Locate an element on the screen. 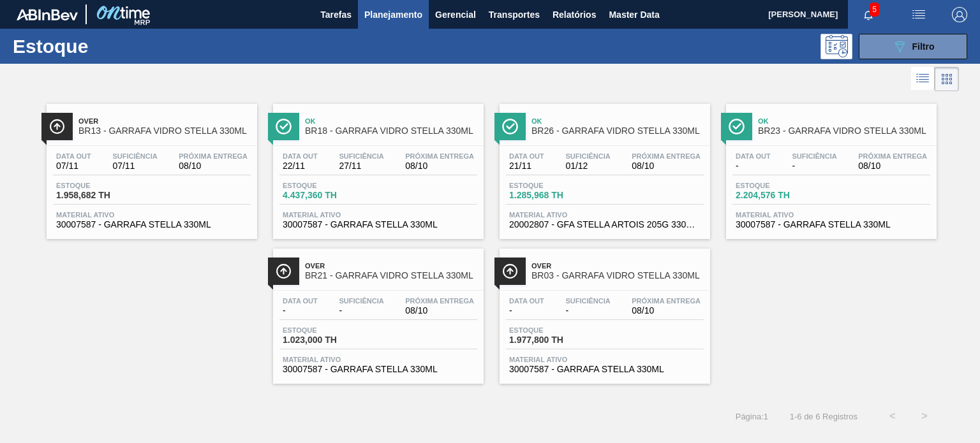  span: Página : 1 is located at coordinates (751, 416).